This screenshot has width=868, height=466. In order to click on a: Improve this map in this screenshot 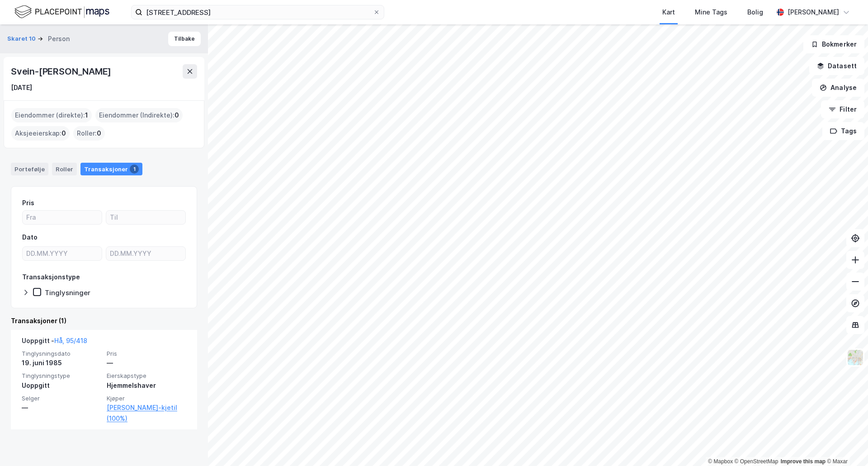, I will do `click(803, 461)`.